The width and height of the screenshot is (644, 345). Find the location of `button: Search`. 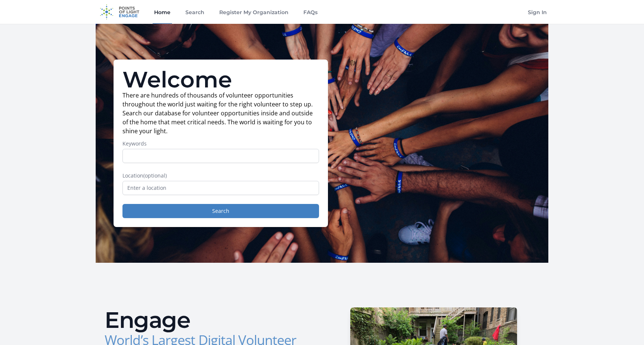

button: Search is located at coordinates (221, 211).